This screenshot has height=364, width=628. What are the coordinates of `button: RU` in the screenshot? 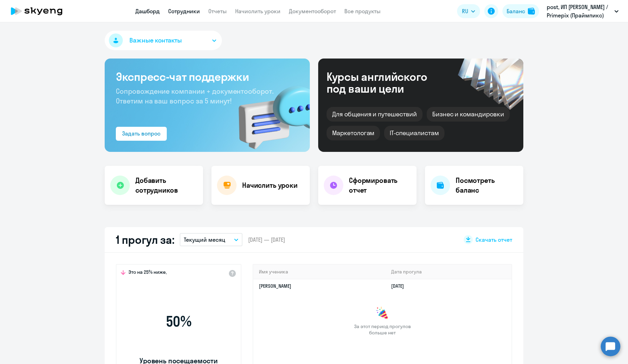 It's located at (468, 11).